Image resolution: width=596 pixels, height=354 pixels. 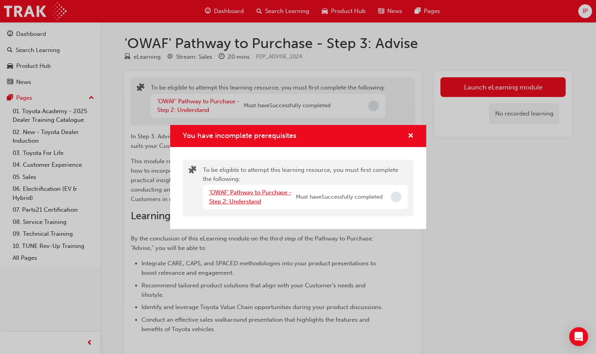 I want to click on div: To be eligible to attempt this learning resource, you must first complete the following:, so click(x=305, y=188).